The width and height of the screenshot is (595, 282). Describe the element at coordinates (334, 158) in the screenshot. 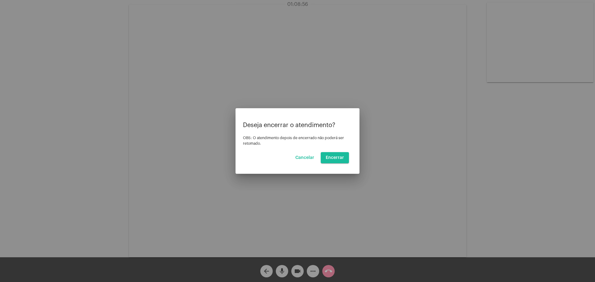

I see `span: Encerrar` at that location.